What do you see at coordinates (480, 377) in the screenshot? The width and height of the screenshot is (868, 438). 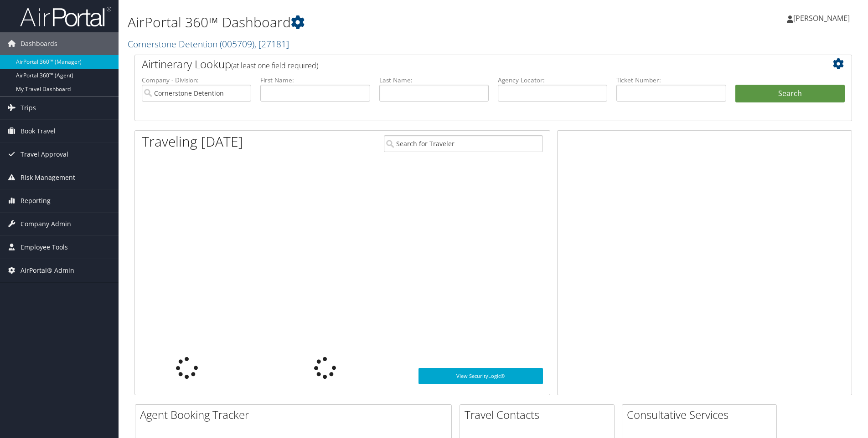 I see `a: View SecurityLogic®` at bounding box center [480, 377].